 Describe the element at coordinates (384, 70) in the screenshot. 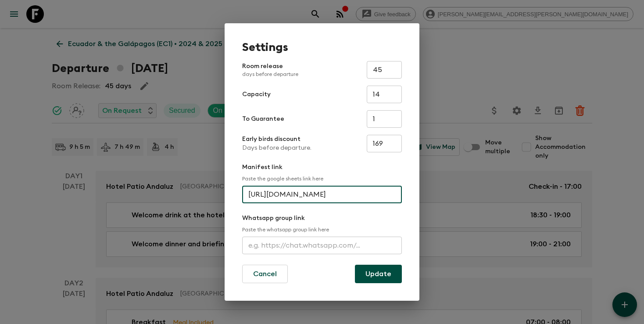

I see `input: e.g. 30` at that location.